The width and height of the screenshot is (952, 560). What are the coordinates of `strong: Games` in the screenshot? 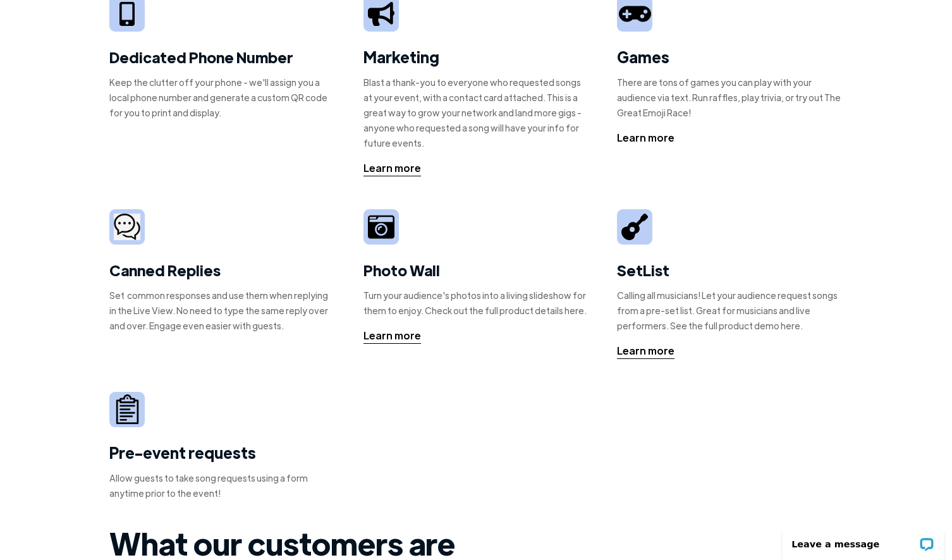 It's located at (643, 57).